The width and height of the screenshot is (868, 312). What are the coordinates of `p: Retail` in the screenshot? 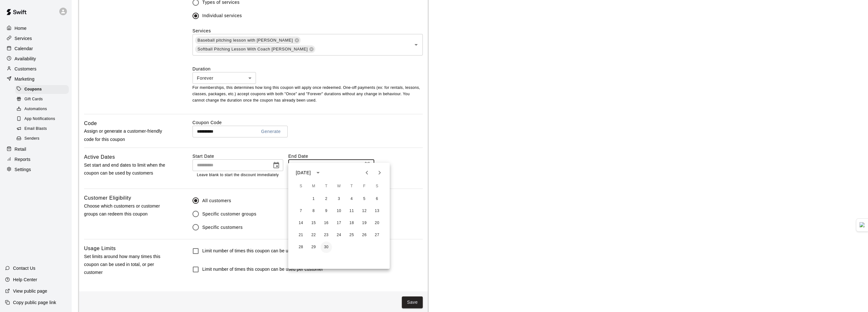 It's located at (20, 149).